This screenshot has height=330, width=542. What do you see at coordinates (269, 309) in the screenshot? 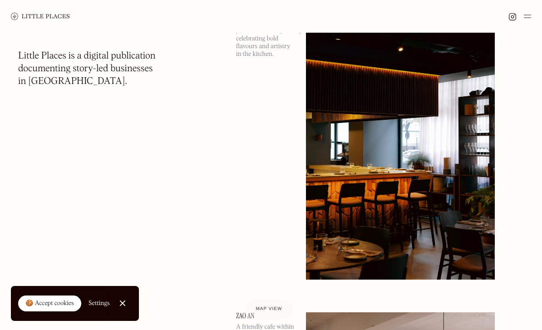
I see `span: Map view` at bounding box center [269, 309].